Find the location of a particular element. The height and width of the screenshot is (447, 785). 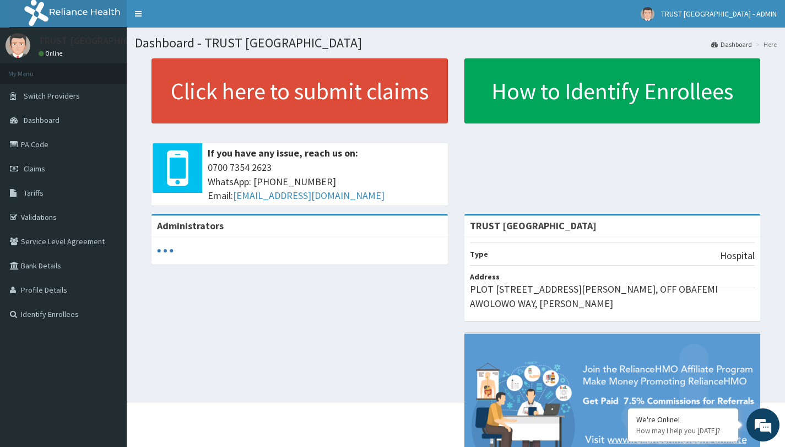

b: Type is located at coordinates (478, 254).